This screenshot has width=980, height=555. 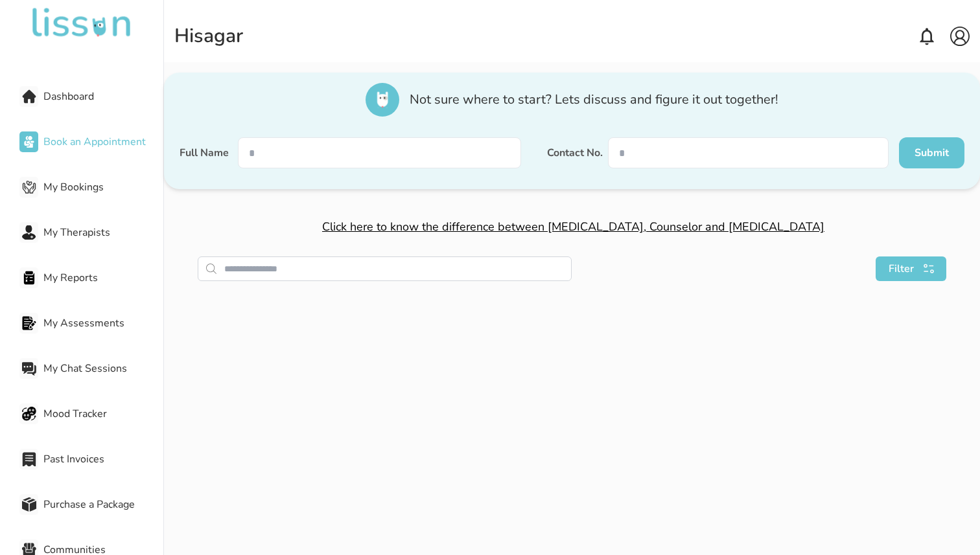 What do you see at coordinates (103, 142) in the screenshot?
I see `span: Book an Appointment` at bounding box center [103, 142].